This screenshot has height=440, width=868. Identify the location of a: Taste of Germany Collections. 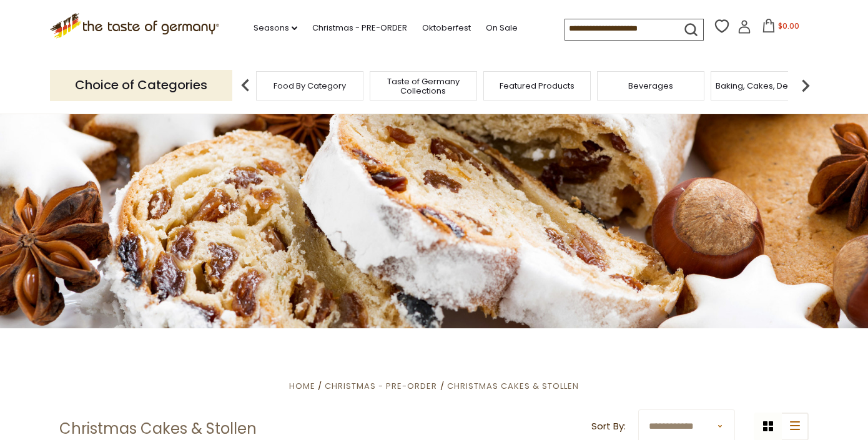
(423, 86).